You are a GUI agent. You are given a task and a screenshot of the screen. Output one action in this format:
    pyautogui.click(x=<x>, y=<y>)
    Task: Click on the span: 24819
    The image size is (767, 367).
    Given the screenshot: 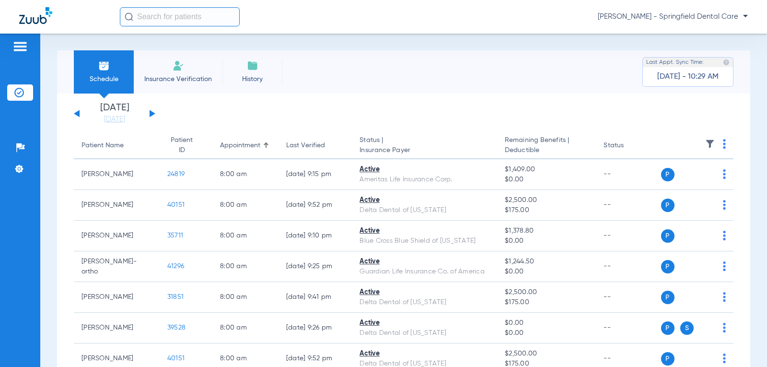 What is the action you would take?
    pyautogui.click(x=176, y=174)
    